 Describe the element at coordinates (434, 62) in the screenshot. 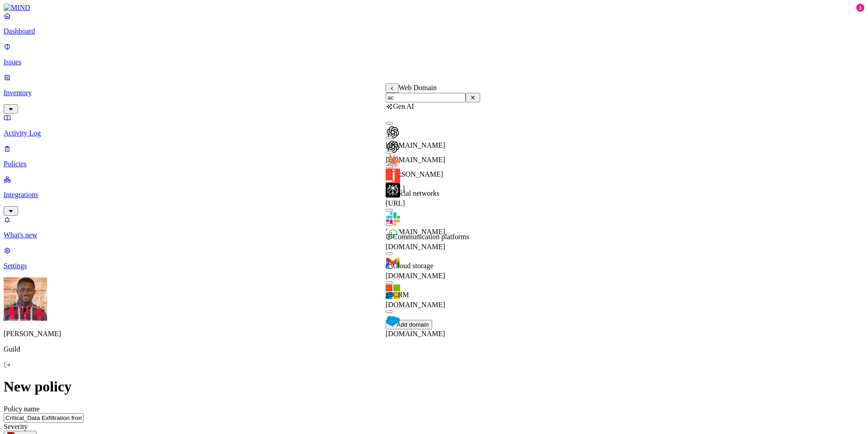

I see `p: Issues` at that location.